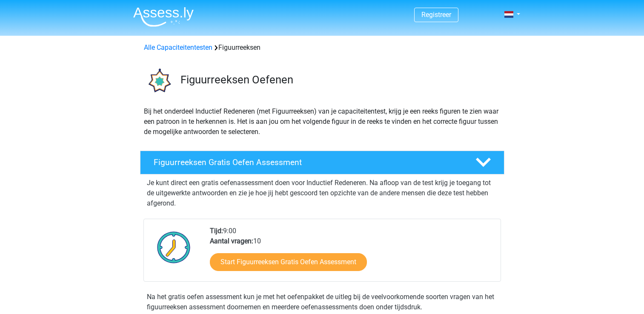 The image size is (644, 314). Describe the element at coordinates (352, 254) in the screenshot. I see `div: 9:00 10` at that location.